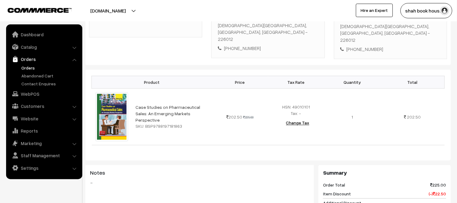  What do you see at coordinates (412, 82) in the screenshot?
I see `th: Total` at bounding box center [412, 82].